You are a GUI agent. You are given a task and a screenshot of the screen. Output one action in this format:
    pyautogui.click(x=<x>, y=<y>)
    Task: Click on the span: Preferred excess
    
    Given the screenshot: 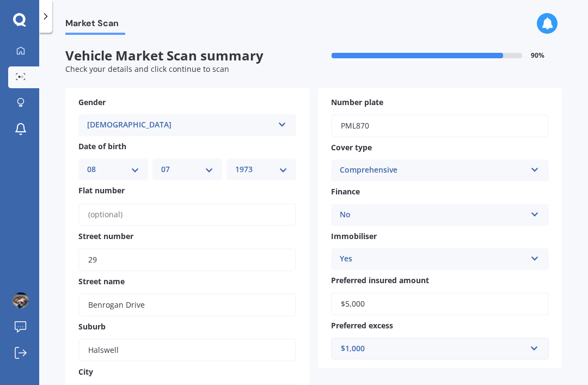 What is the action you would take?
    pyautogui.click(x=362, y=325)
    